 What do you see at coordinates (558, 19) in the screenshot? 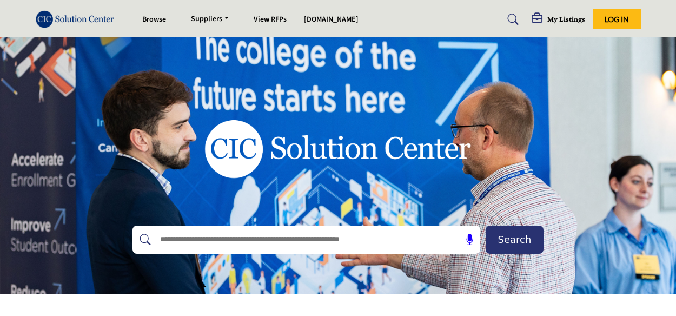
I see `div: My Listings` at bounding box center [558, 19].